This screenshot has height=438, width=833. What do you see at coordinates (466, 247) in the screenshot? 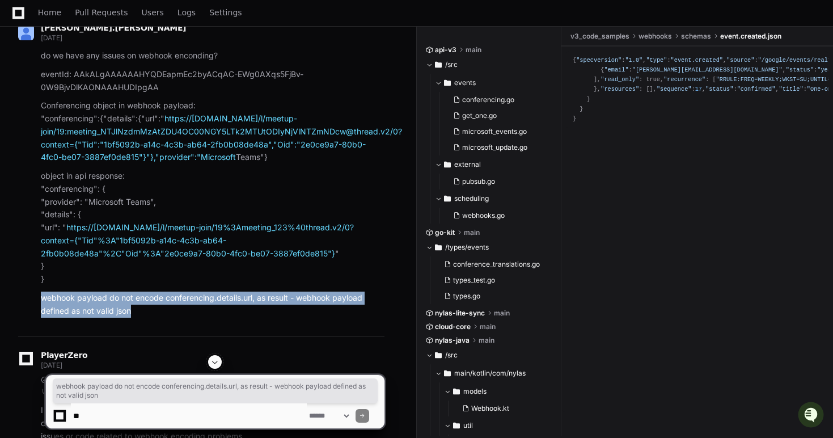
I see `span: /types/events` at bounding box center [466, 247].